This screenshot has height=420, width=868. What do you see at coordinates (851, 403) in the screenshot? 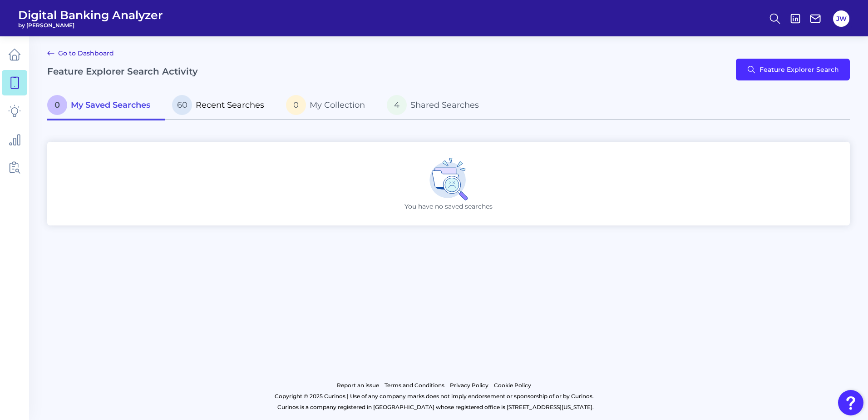
I see `button: Open Resource Center` at bounding box center [851, 403].